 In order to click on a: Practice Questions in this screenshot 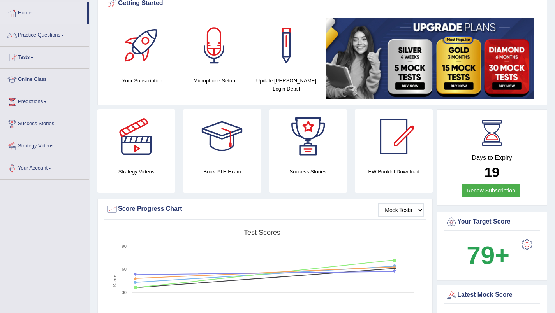, I will do `click(45, 34)`.